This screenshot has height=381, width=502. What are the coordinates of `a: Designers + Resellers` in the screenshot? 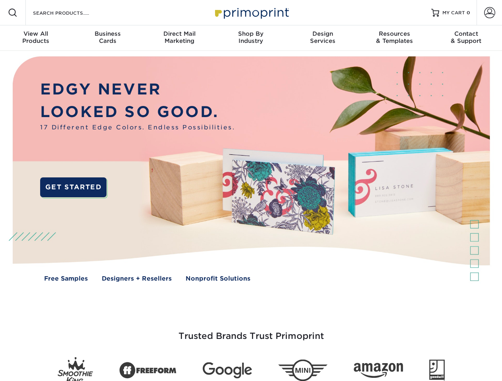 It's located at (137, 279).